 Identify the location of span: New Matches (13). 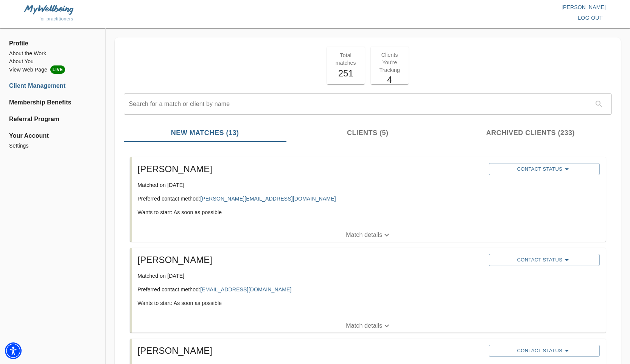
(205, 133).